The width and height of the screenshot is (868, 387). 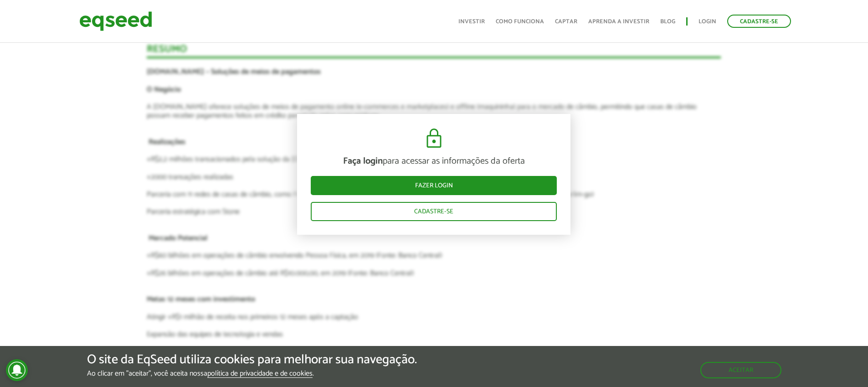 What do you see at coordinates (434, 185) in the screenshot?
I see `a: Fazer login` at bounding box center [434, 185].